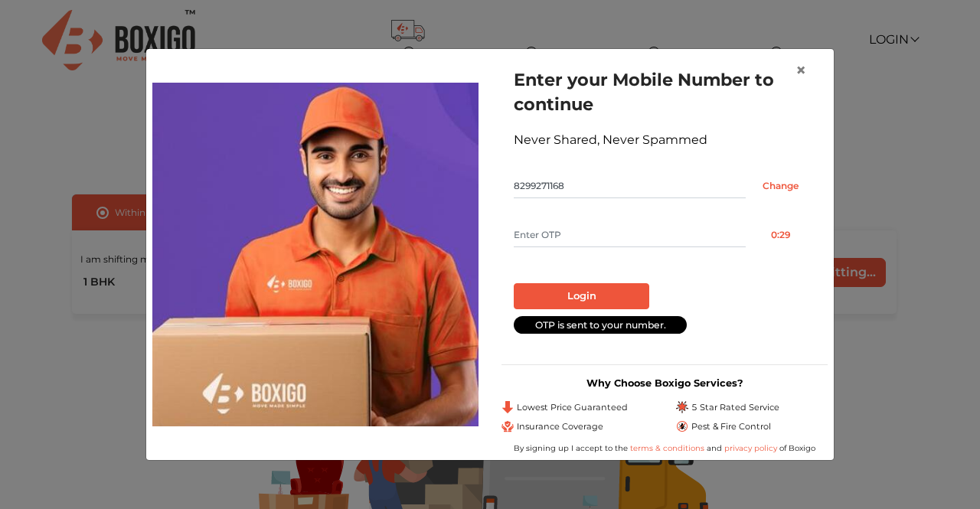  I want to click on span: Insurance Coverage, so click(560, 426).